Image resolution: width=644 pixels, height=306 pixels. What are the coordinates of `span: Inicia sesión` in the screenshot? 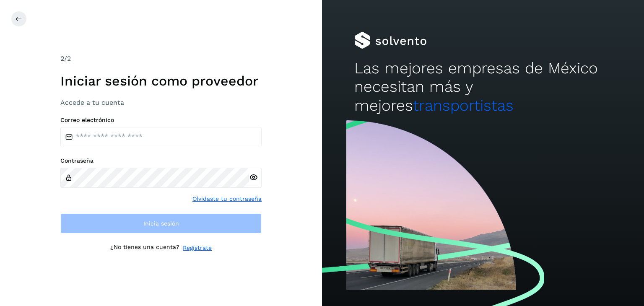 It's located at (161, 224).